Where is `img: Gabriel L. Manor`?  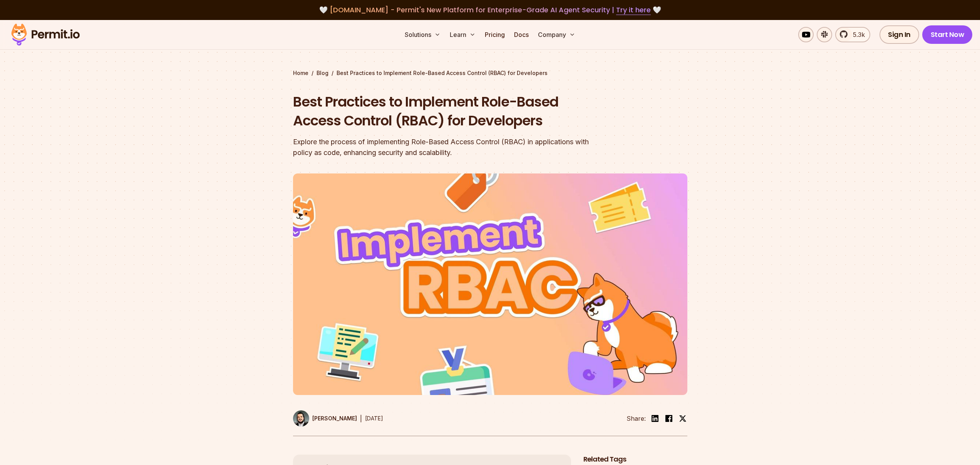 img: Gabriel L. Manor is located at coordinates (301, 419).